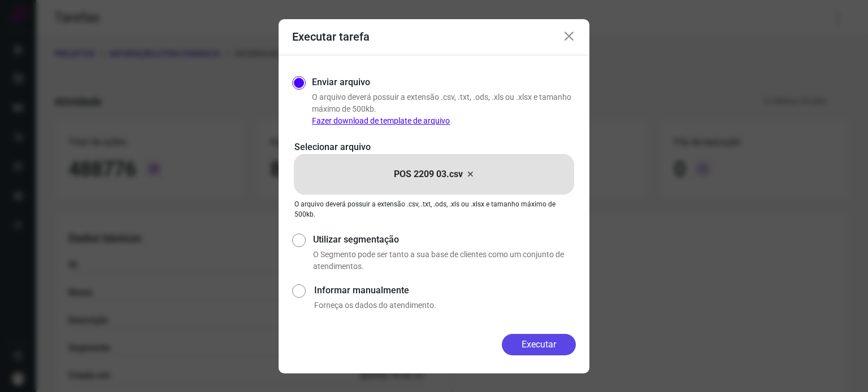  What do you see at coordinates (331, 36) in the screenshot?
I see `h3: Executar tarefa` at bounding box center [331, 36].